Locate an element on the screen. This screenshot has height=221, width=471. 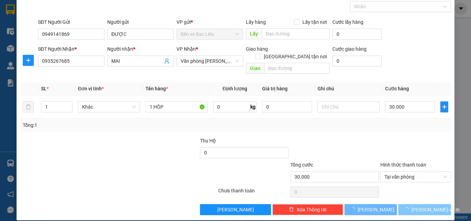
span: Lấy hàng is located at coordinates (256, 22).